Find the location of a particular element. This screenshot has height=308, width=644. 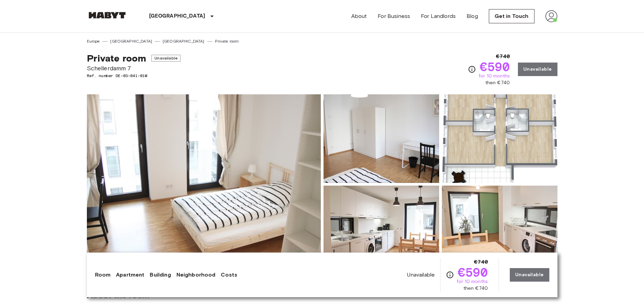

a: For Landlords is located at coordinates (438, 16).